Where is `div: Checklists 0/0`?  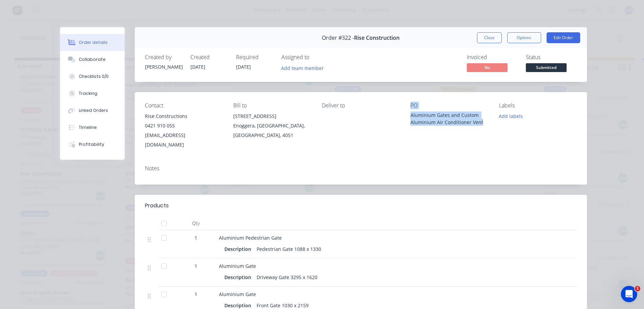 div: Checklists 0/0 is located at coordinates (94, 77).